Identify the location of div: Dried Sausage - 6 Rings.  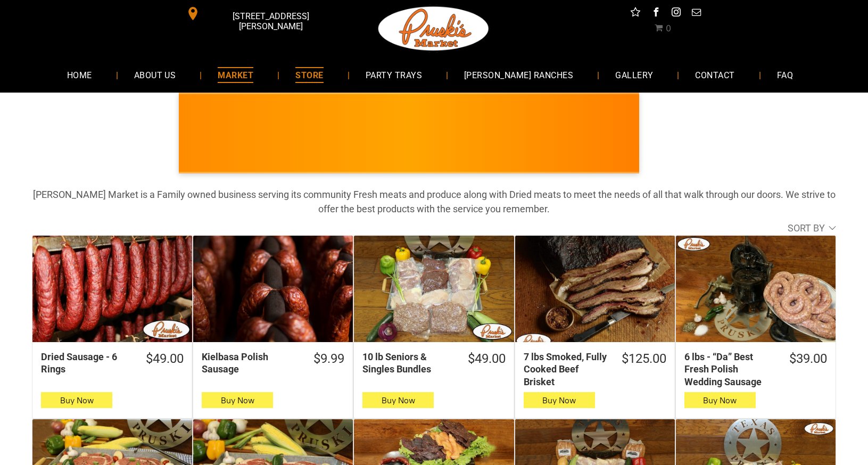
(86, 363).